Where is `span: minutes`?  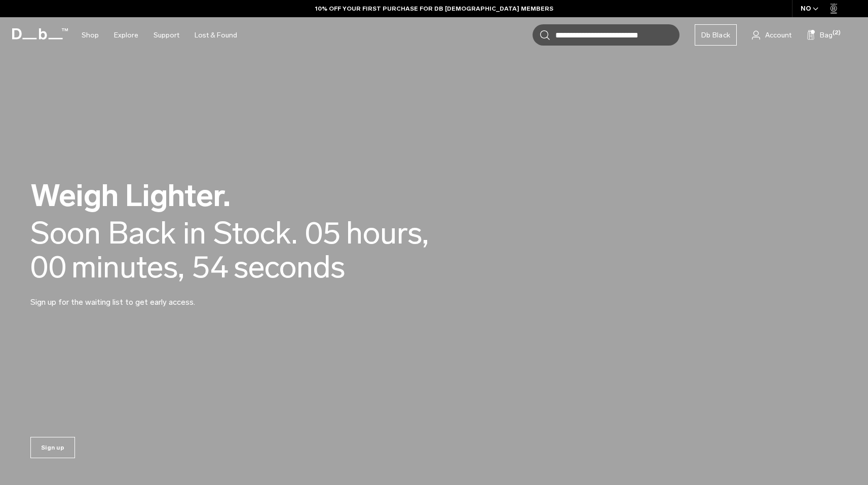 span: minutes is located at coordinates (128, 267).